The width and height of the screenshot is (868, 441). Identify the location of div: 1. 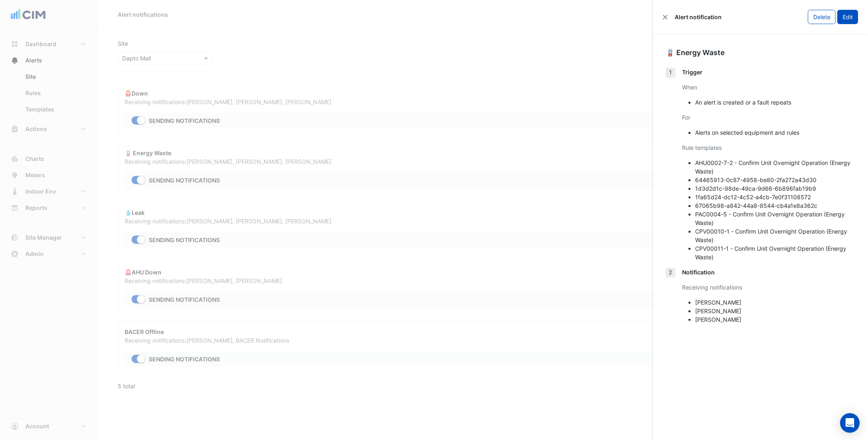
(671, 72).